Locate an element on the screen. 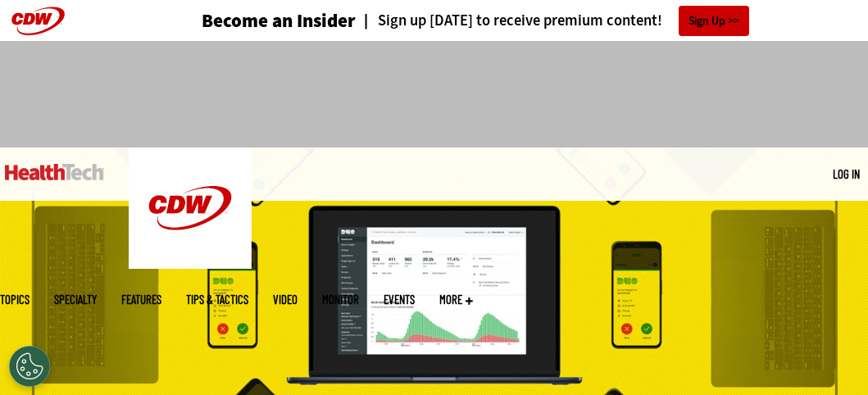  a: Tips & Tactics is located at coordinates (218, 299).